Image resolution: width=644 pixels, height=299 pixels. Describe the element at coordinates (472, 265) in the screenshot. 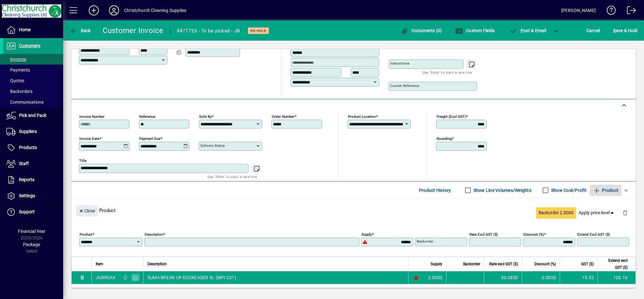

I see `span: Backorder` at that location.